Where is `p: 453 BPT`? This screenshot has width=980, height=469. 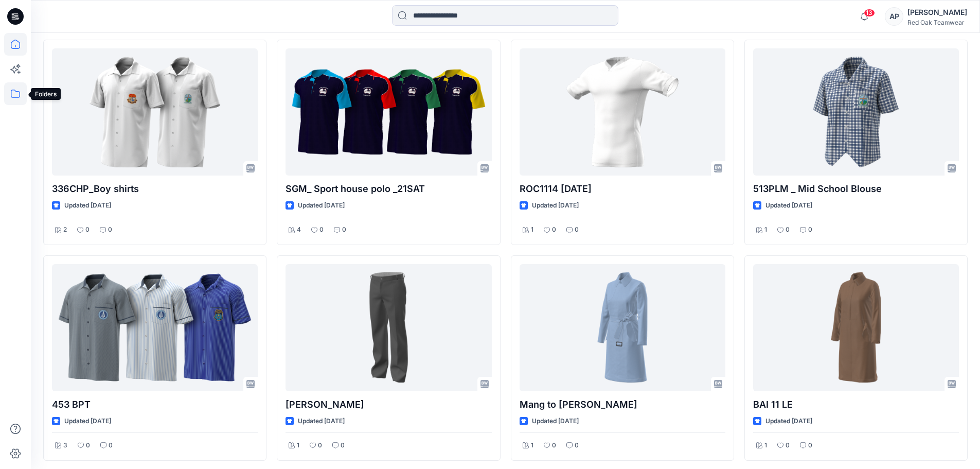
p: 453 BPT is located at coordinates (155, 405).